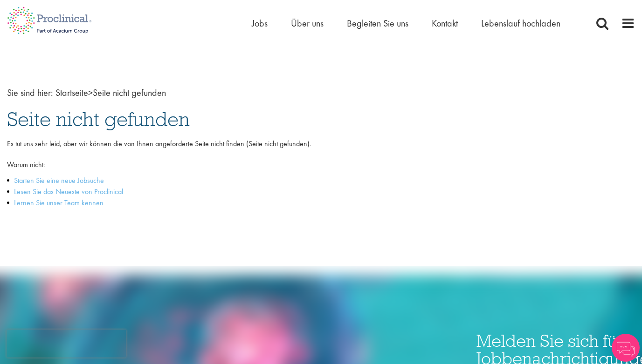  What do you see at coordinates (69, 191) in the screenshot?
I see `a: Lesen Sie das Neueste von Proclinical` at bounding box center [69, 191].